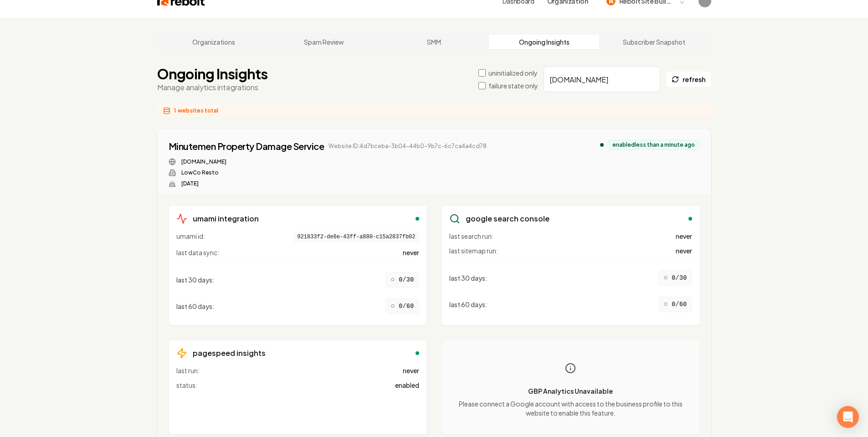 The image size is (868, 437). What do you see at coordinates (198, 253) in the screenshot?
I see `span: last data sync:` at bounding box center [198, 253].